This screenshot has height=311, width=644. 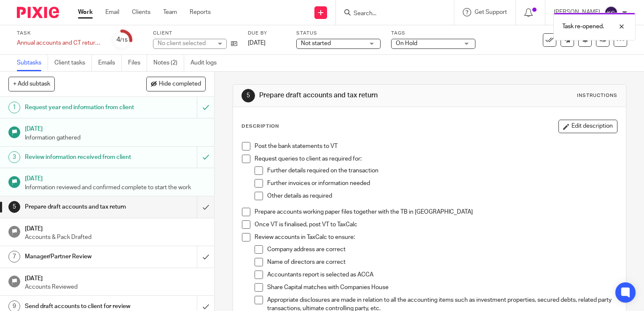 I want to click on a: Subtasks, so click(x=32, y=63).